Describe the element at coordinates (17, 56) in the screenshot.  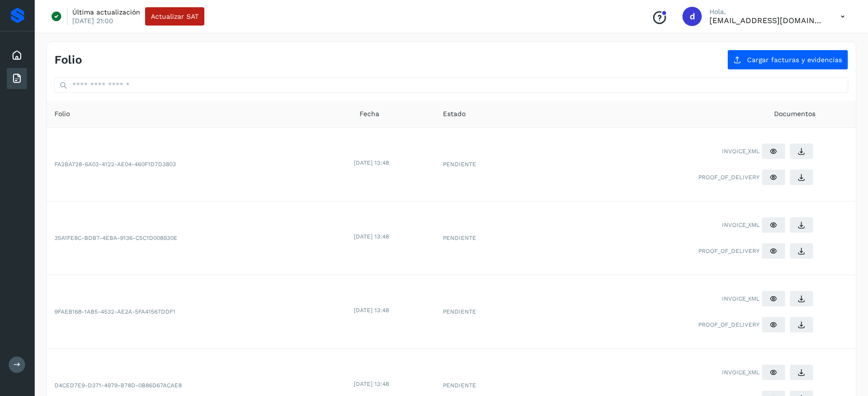
I see `div: Inicio` at that location.